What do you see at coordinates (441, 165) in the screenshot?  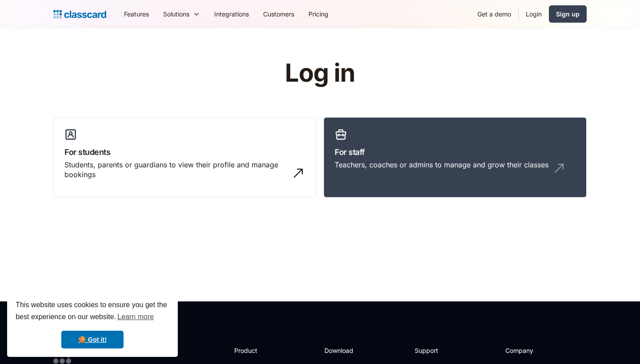 I see `div: Teachers, coaches or admins to manage and grow their classes` at bounding box center [441, 165].